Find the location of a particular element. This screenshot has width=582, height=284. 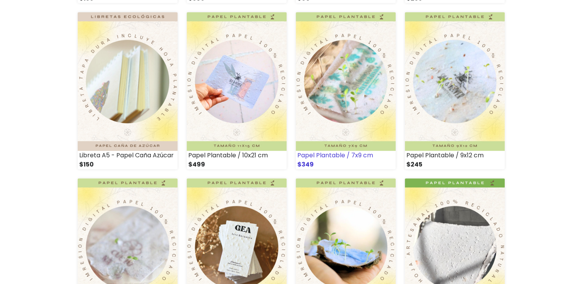

div: $245 is located at coordinates (455, 165).